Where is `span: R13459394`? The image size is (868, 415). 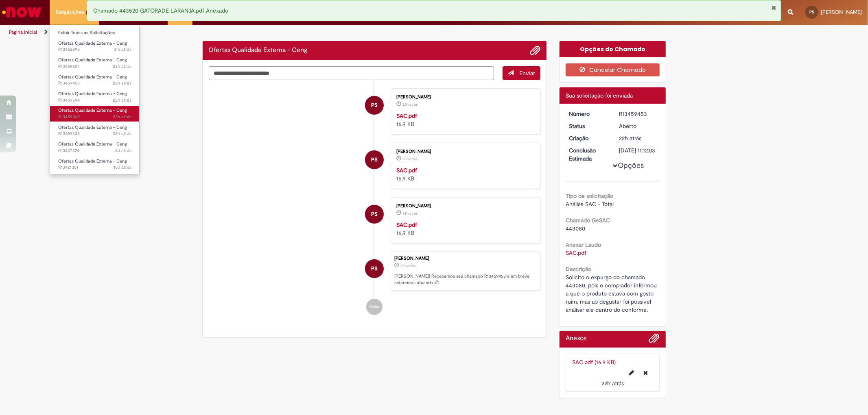
span: R13459394 is located at coordinates (95, 101).